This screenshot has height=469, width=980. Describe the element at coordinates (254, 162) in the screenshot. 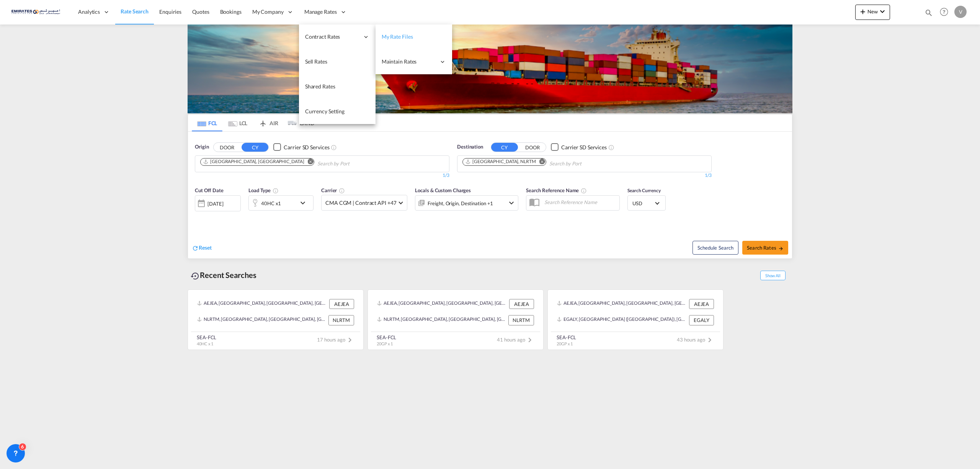

I see `div: Jebel Ali, AEJEA` at that location.